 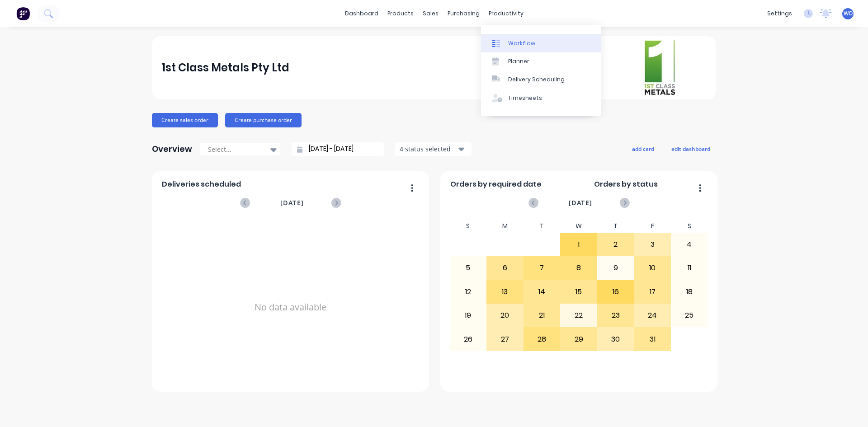 What do you see at coordinates (542, 268) in the screenshot?
I see `div: 7` at bounding box center [542, 268].